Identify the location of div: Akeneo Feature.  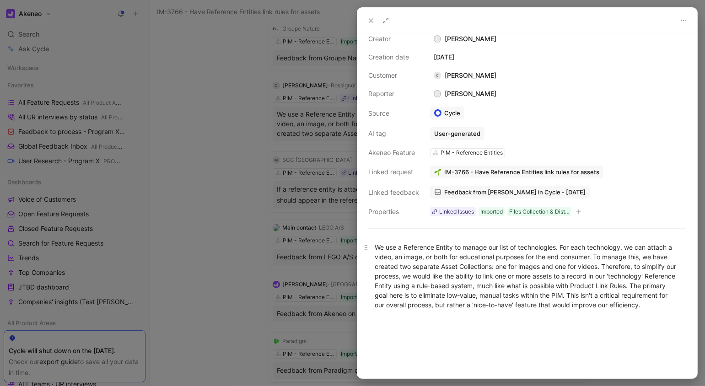
(393, 153).